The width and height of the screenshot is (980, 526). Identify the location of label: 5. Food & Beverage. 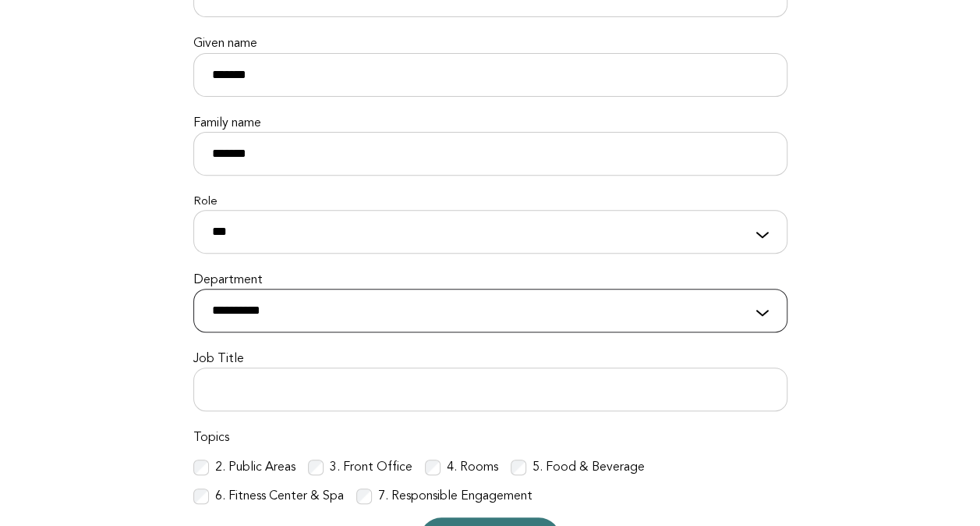
(589, 467).